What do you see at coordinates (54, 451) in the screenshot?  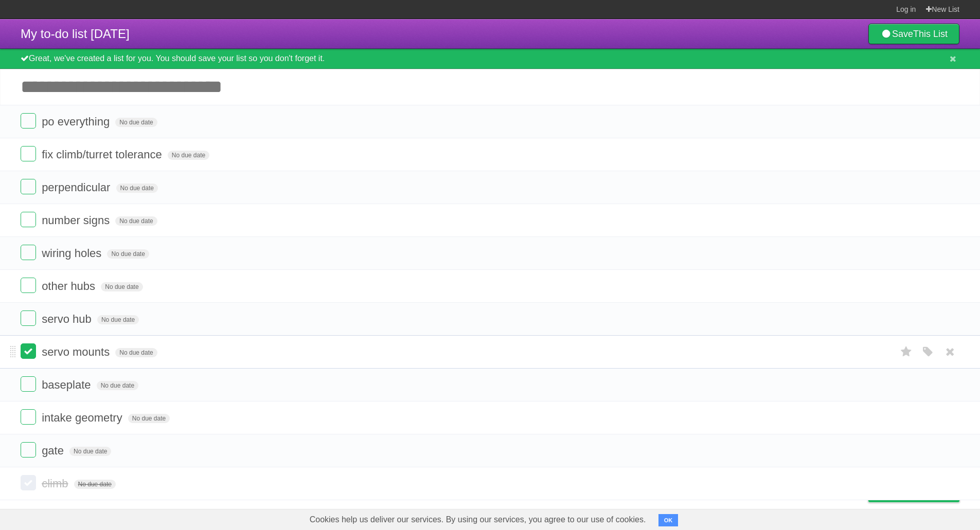 I see `span: gate` at bounding box center [54, 451].